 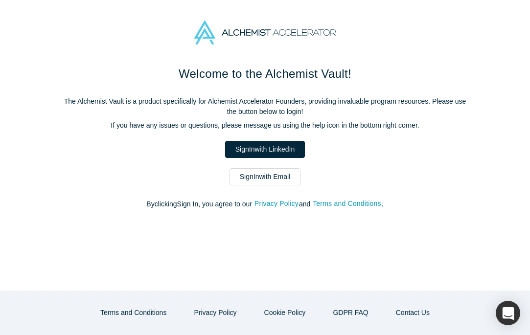 I want to click on p: By clicking Sign In , you agree to our and ., so click(x=265, y=204).